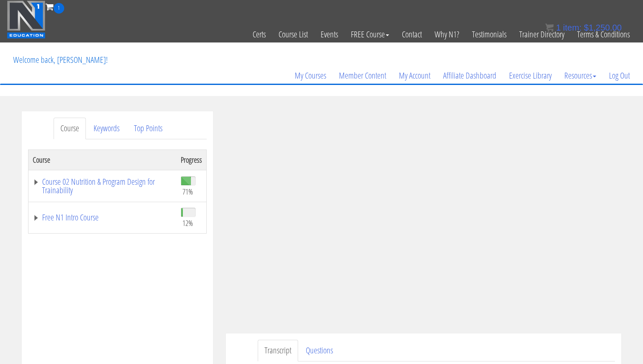  What do you see at coordinates (447, 34) in the screenshot?
I see `a: Why N1?` at bounding box center [447, 34].